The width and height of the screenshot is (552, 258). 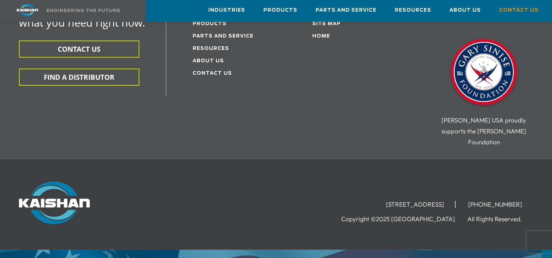 I want to click on button: CONTACT US, so click(x=79, y=49).